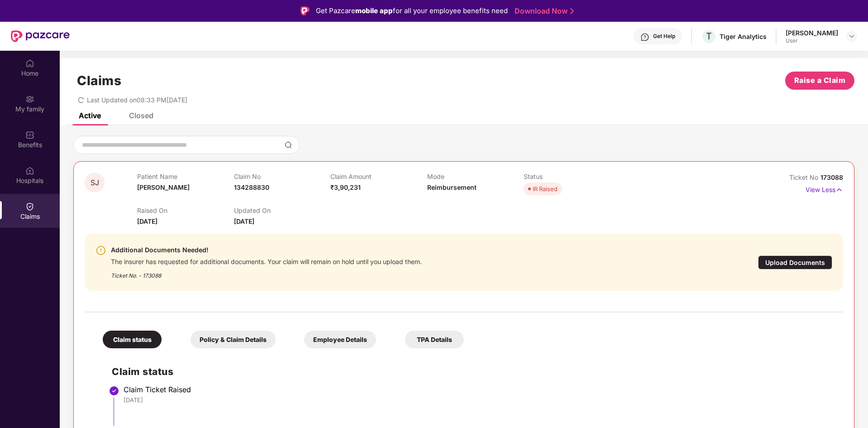  I want to click on img: svg+xml;base64,PHN2ZyBpZD0iU2VhcmNoLTMyeDMyIiB4bWxucz0iaHR0cDovL3d3dy53My5vcmcvMjAwMC9zdmciIHdpZH..., so click(288, 144).